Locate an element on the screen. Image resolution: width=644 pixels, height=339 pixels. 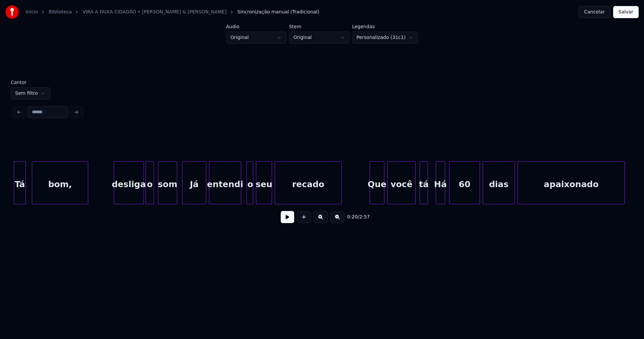
a: Biblioteca is located at coordinates (60, 12).